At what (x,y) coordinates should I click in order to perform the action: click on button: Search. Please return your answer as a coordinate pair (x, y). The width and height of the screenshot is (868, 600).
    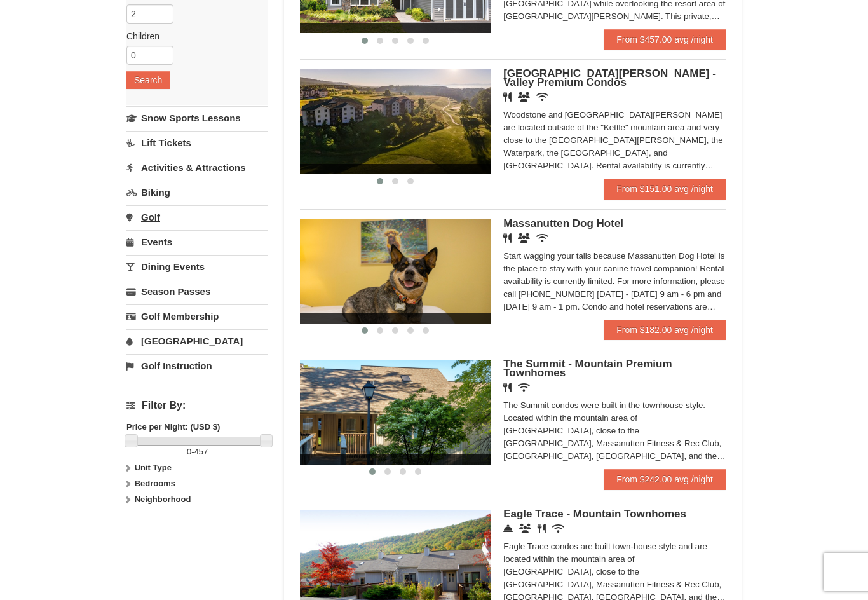
    Looking at the image, I should click on (148, 80).